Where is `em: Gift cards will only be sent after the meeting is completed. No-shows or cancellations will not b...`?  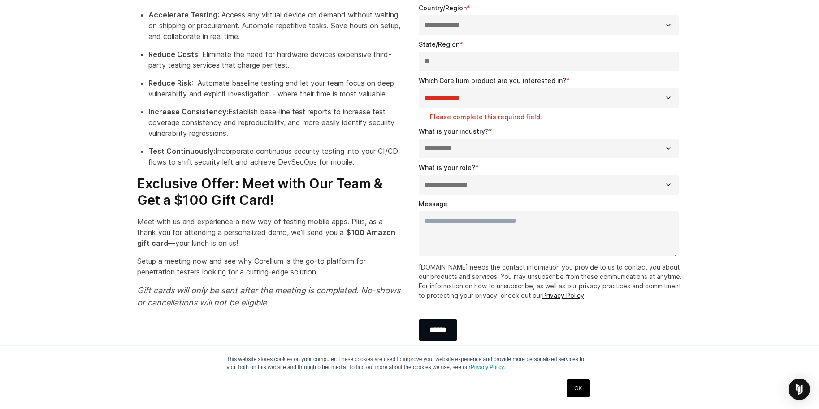
em: Gift cards will only be sent after the meeting is completed. No-shows or cancellations will not b... is located at coordinates (269, 296).